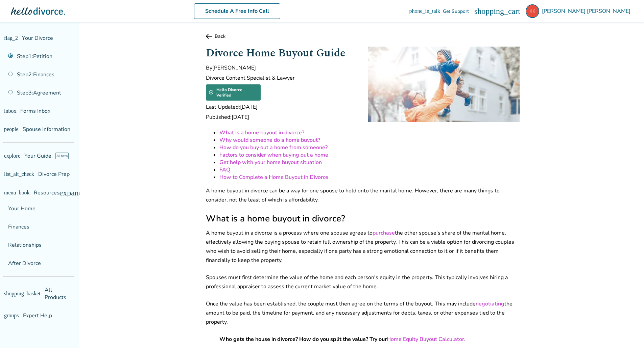  Describe the element at coordinates (225, 170) in the screenshot. I see `a: FAQ` at that location.